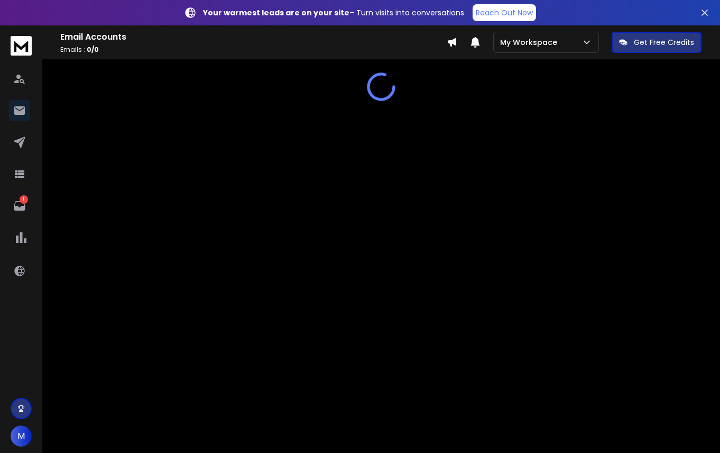 This screenshot has width=720, height=453. I want to click on button: Get Free Credits, so click(657, 42).